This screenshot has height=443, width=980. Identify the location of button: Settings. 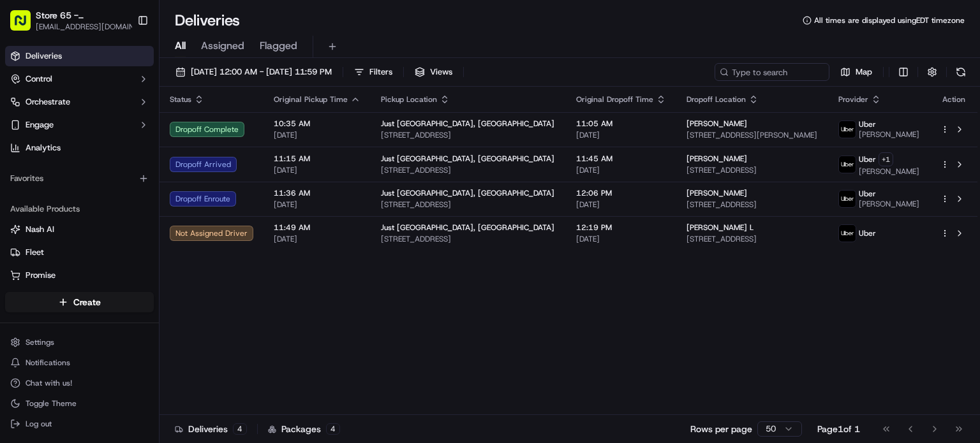
(79, 343).